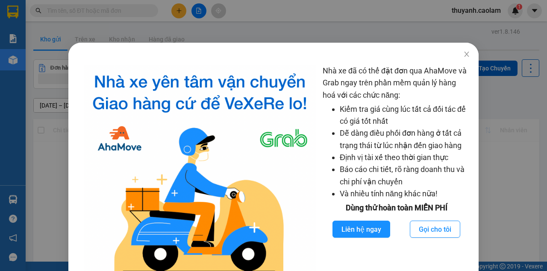 This screenshot has width=547, height=271. Describe the element at coordinates (405, 139) in the screenshot. I see `li: Dễ dàng điều phối đơn hàng ở tất cả trạng thái từ lúc nhận đến giao hàng` at that location.